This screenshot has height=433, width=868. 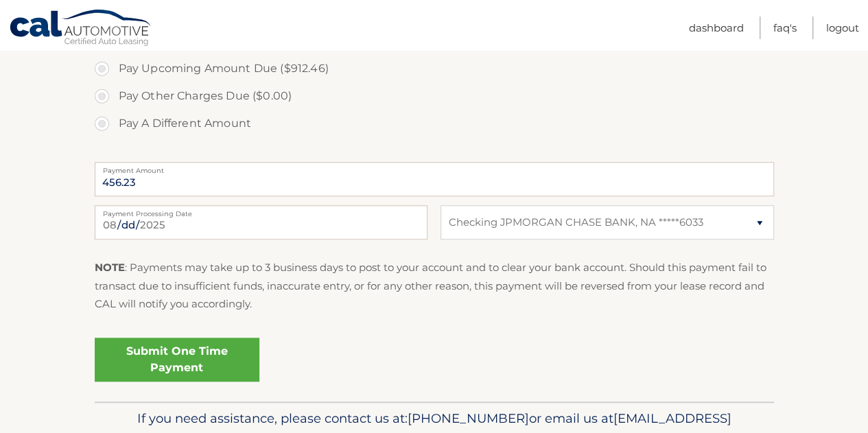 What do you see at coordinates (260, 211) in the screenshot?
I see `label: Payment Processing Date` at bounding box center [260, 211].